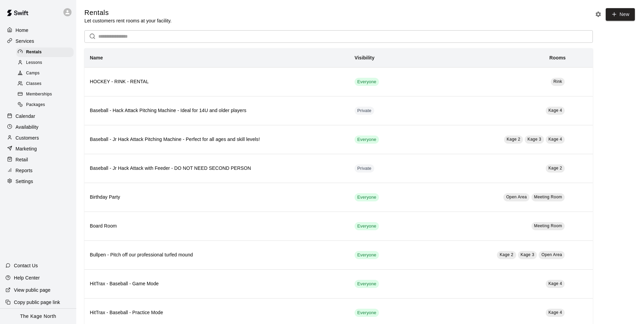  What do you see at coordinates (45, 63) in the screenshot?
I see `div: Lessons` at bounding box center [45, 63].